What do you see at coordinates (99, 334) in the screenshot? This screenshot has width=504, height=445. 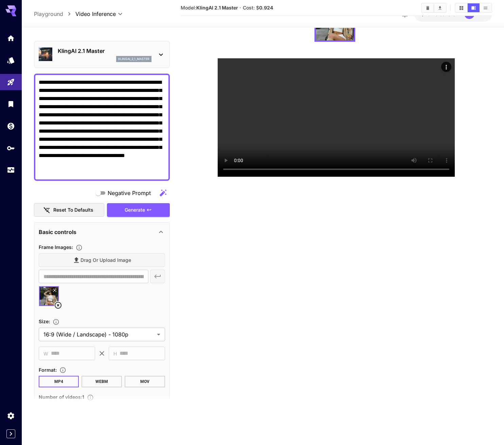 I see `span: 16:9 (Wide / Landscape) - 1080p` at bounding box center [99, 334].